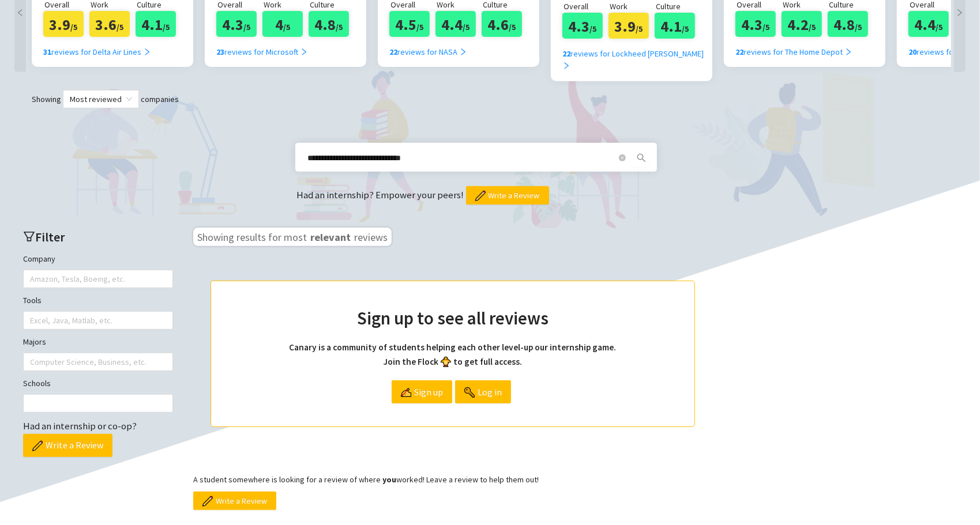 The height and width of the screenshot is (525, 980). I want to click on span: Log in, so click(490, 392).